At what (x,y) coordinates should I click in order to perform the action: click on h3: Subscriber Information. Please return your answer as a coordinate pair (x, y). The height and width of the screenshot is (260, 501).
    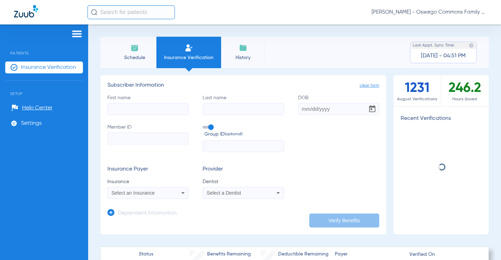
    Looking at the image, I should click on (243, 86).